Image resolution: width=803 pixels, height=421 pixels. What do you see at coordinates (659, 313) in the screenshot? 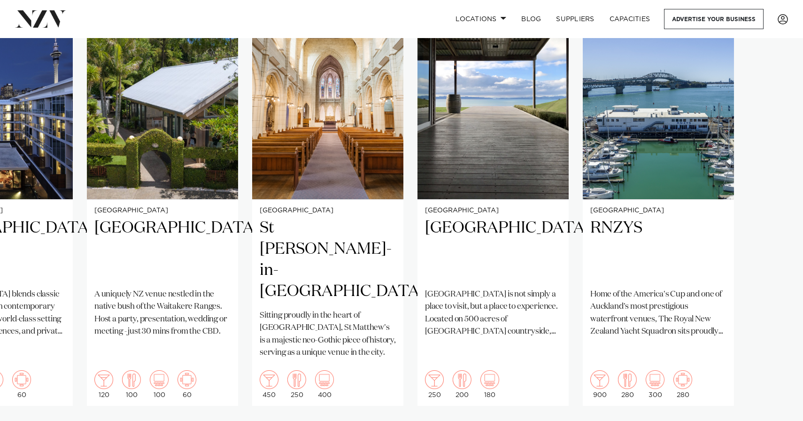
I see `p: Home of the America's Cup and one of Auckland's most prestigious waterfront venues, The Royal New...` at bounding box center [659, 313].